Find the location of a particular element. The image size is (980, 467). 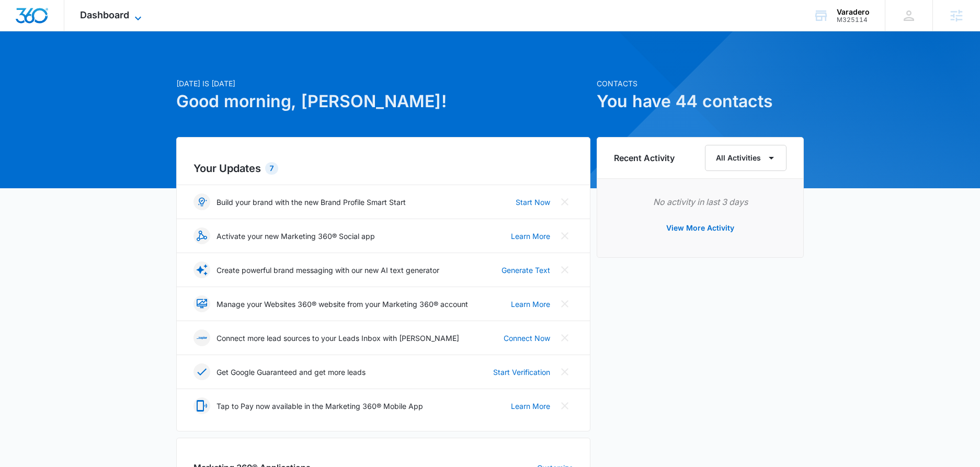

p: No activity in last 3 days is located at coordinates (700, 202).